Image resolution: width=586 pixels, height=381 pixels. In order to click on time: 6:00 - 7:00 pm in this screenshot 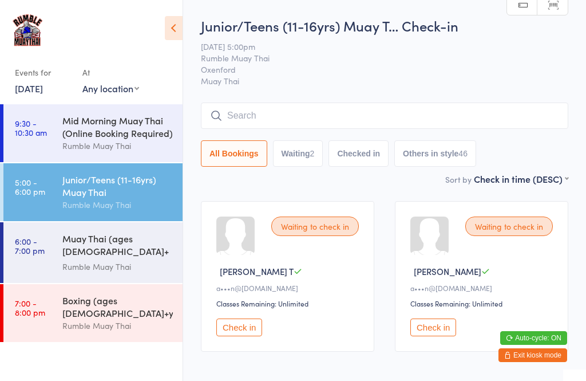, I will do `click(30, 246)`.